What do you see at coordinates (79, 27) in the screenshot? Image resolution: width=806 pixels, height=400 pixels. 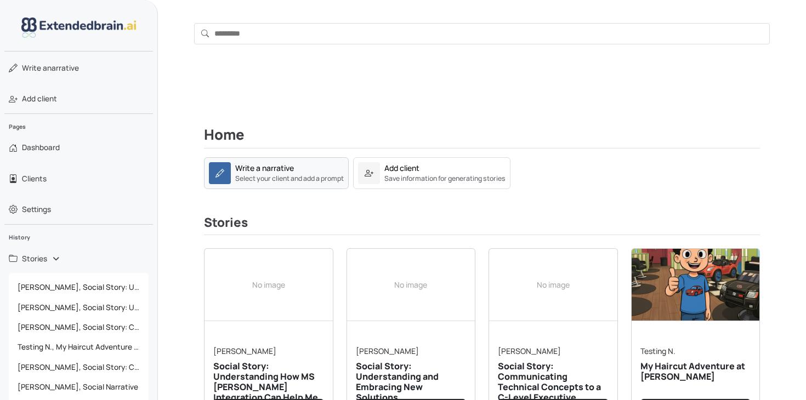 I see `img: logo` at bounding box center [79, 27].